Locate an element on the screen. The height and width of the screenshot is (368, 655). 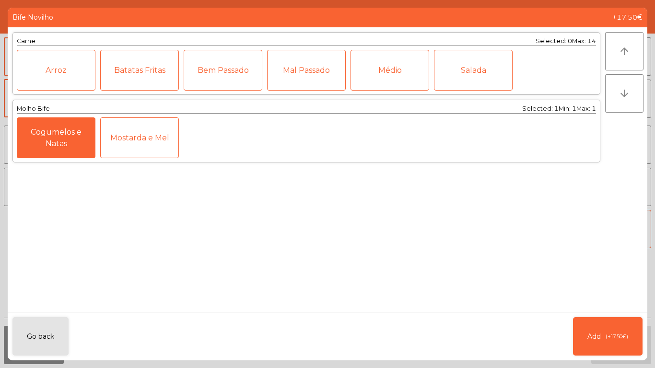
button: arrow_downward is located at coordinates (624, 93).